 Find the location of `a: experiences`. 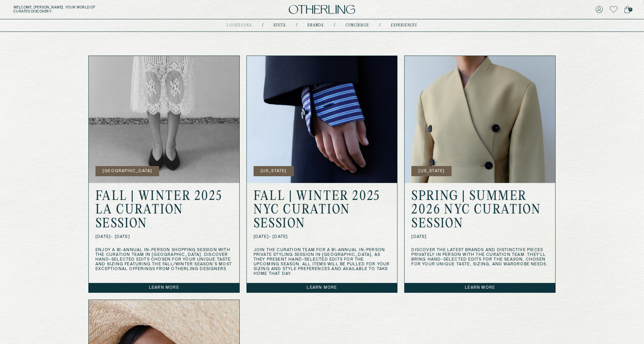

a: experiences is located at coordinates (404, 25).